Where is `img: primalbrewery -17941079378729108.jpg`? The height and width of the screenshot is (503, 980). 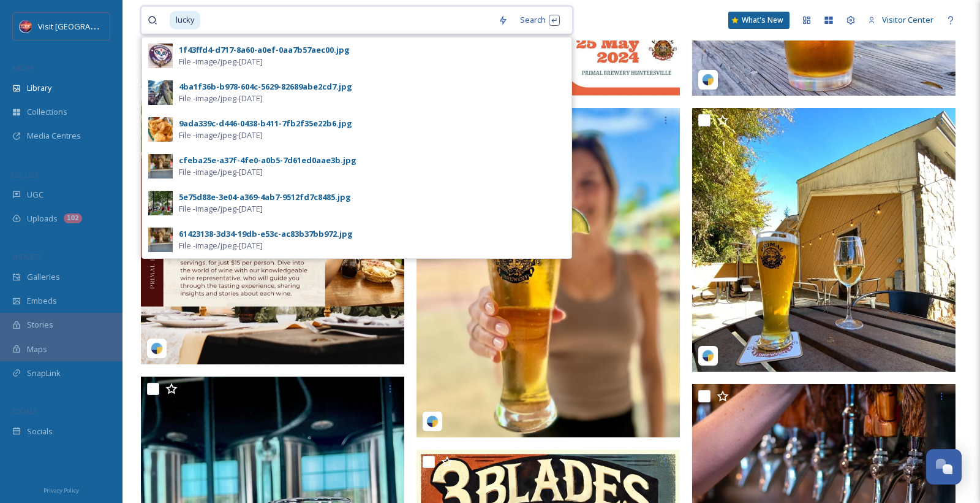
img: primalbrewery -17941079378729108.jpg is located at coordinates (272, 232).